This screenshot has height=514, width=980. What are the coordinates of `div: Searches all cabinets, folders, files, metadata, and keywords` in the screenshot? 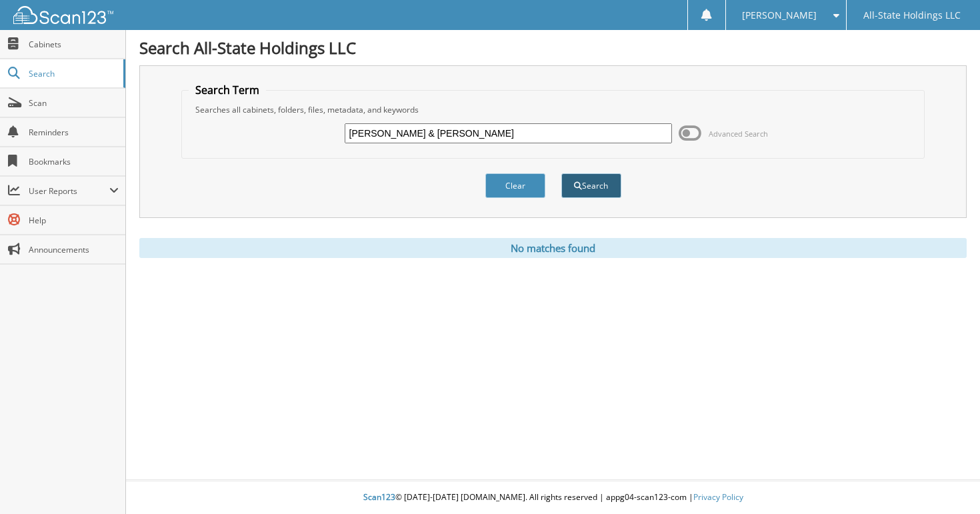 It's located at (553, 109).